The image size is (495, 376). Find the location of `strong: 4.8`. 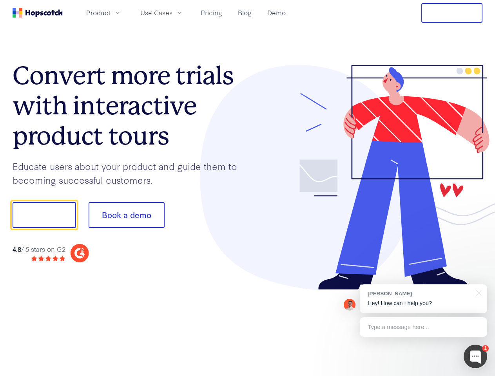

strong: 4.8 is located at coordinates (17, 249).